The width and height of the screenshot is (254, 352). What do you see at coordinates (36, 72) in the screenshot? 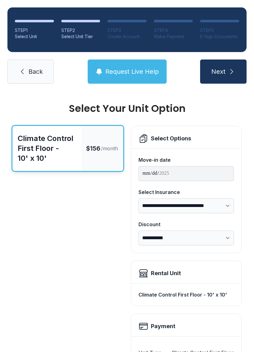
I see `span: Back` at bounding box center [36, 72].